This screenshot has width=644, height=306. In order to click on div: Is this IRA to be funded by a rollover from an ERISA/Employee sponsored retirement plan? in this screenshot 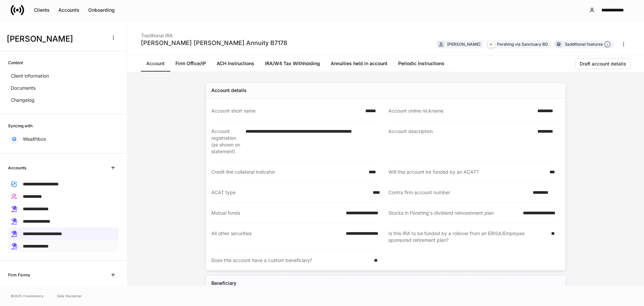, I will do `click(468, 237)`.